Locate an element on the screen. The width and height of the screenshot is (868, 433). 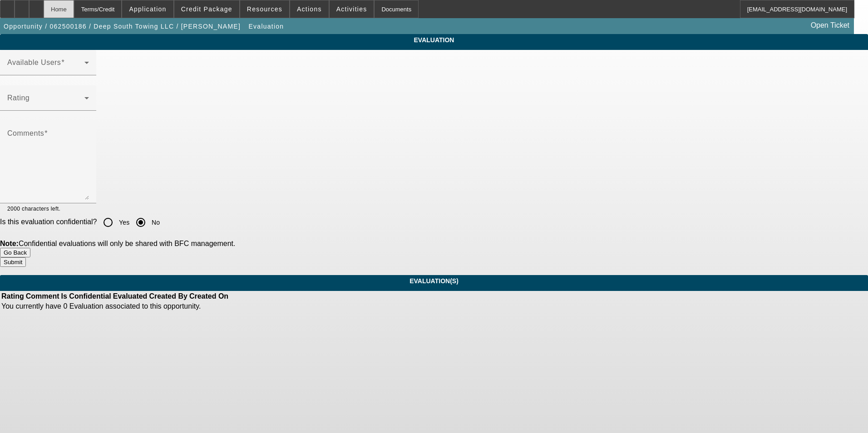
th: Created By is located at coordinates (168, 296).